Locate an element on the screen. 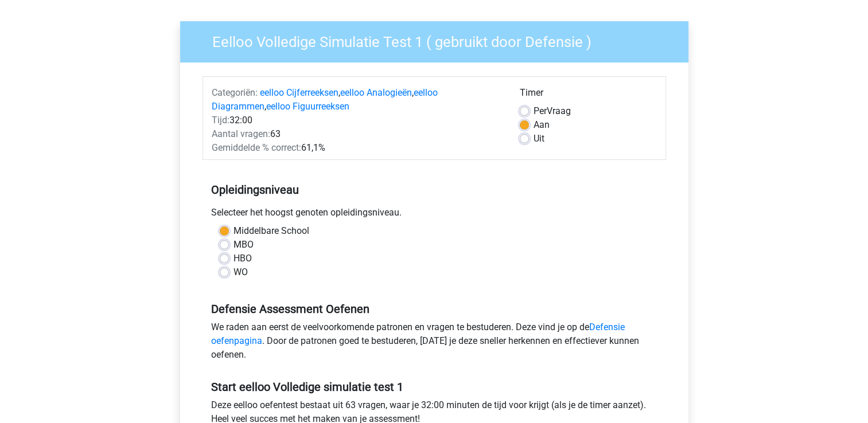 Image resolution: width=868 pixels, height=423 pixels. h3: Eelloo Volledige Simulatie Test 1 ( gebruikt door Defensie ) is located at coordinates (438, 39).